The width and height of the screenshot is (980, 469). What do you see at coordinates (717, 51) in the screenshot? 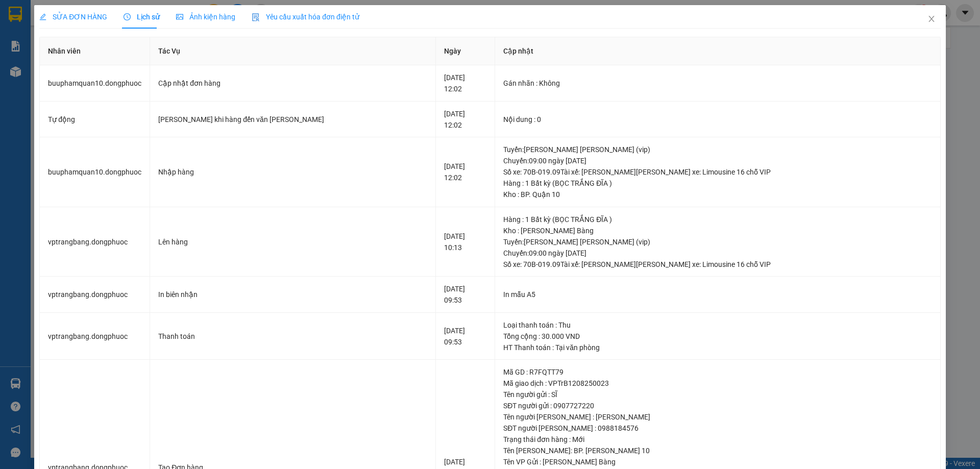
I see `th: Cập nhật` at bounding box center [717, 51].